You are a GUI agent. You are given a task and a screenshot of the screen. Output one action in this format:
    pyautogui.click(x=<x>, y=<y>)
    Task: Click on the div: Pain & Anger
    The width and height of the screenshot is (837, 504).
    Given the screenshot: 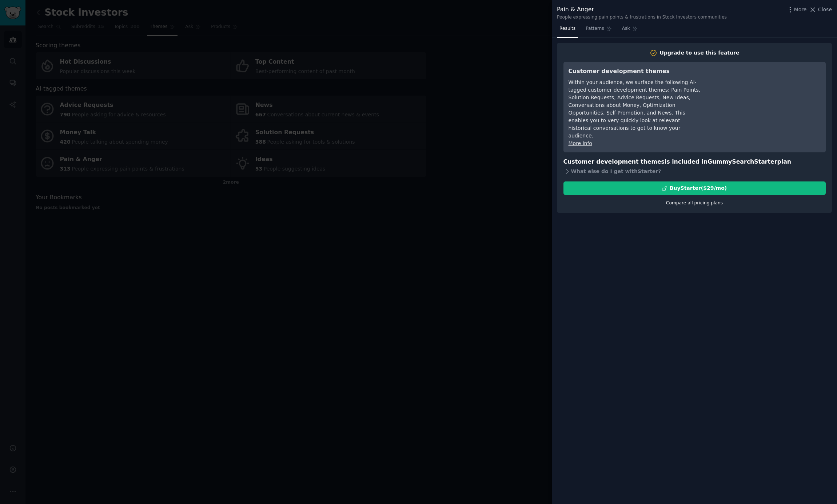 What is the action you would take?
    pyautogui.click(x=642, y=9)
    